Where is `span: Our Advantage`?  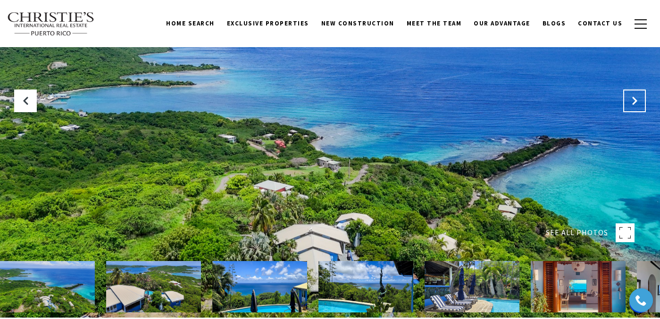 span: Our Advantage is located at coordinates (502, 23).